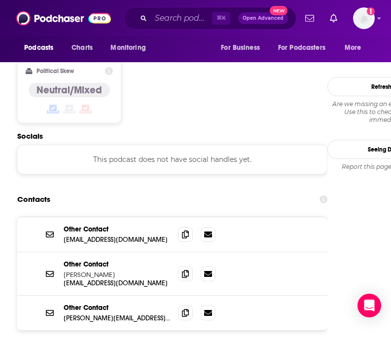 The width and height of the screenshot is (391, 347). I want to click on button: Show profile menu, so click(364, 18).